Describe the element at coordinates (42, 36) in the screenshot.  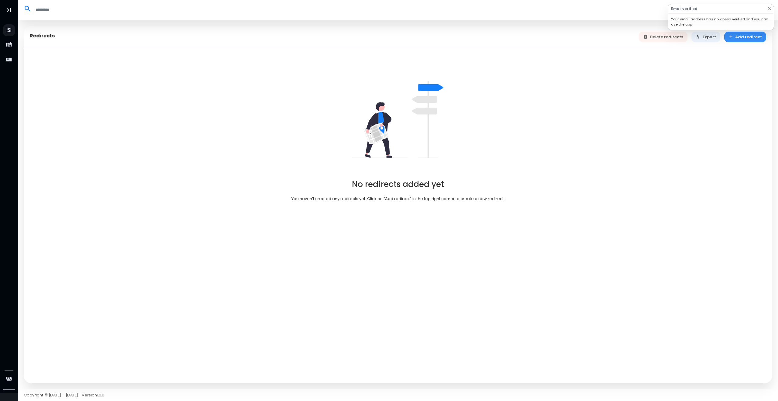
I see `h5: Redirects` at that location.